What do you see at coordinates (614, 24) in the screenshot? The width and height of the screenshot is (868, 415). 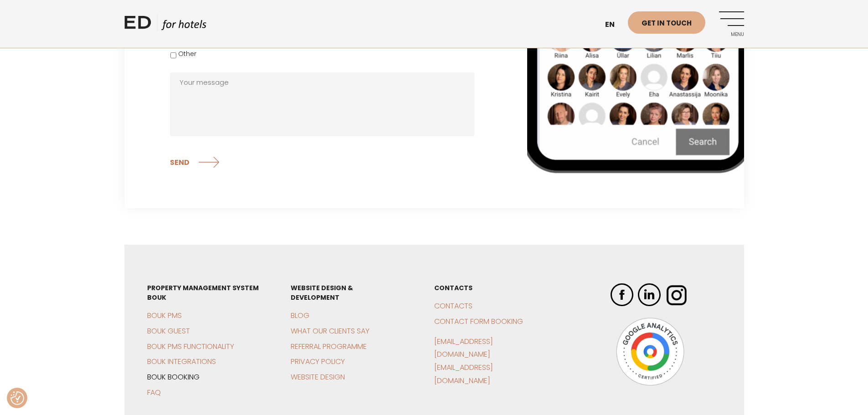 I see `a: en` at bounding box center [614, 24].